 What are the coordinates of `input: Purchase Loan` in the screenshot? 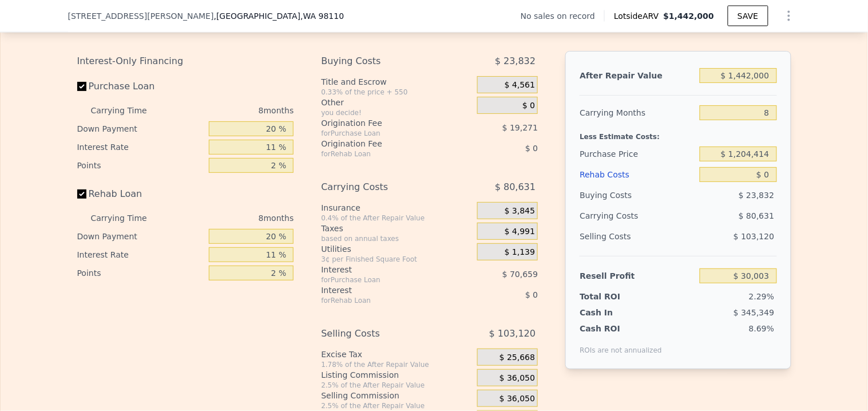 It's located at (81, 86).